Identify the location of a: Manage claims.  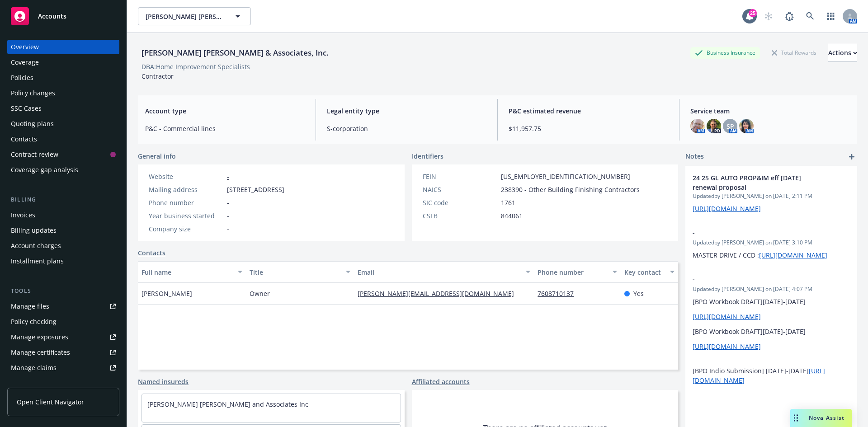
(63, 368).